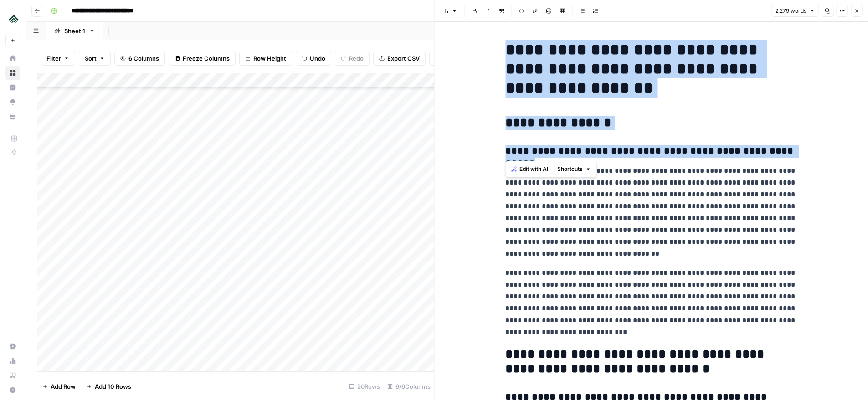 The width and height of the screenshot is (868, 401). What do you see at coordinates (13, 346) in the screenshot?
I see `a: Settings` at bounding box center [13, 346].